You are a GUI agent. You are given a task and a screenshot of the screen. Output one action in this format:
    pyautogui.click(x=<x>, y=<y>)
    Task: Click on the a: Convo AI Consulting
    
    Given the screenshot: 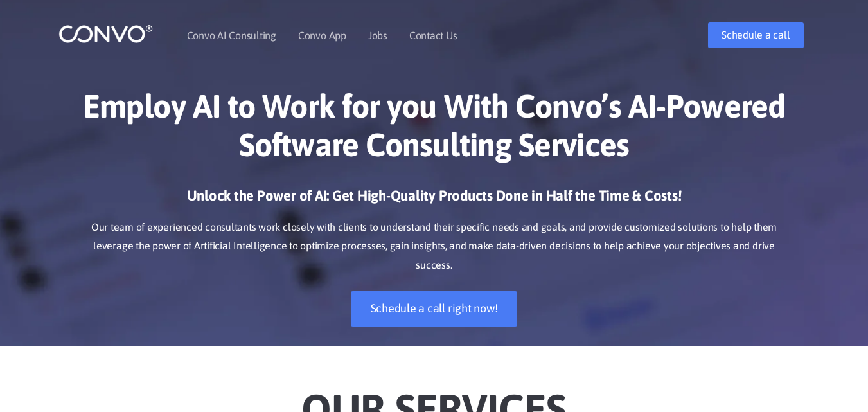 What is the action you would take?
    pyautogui.click(x=231, y=36)
    